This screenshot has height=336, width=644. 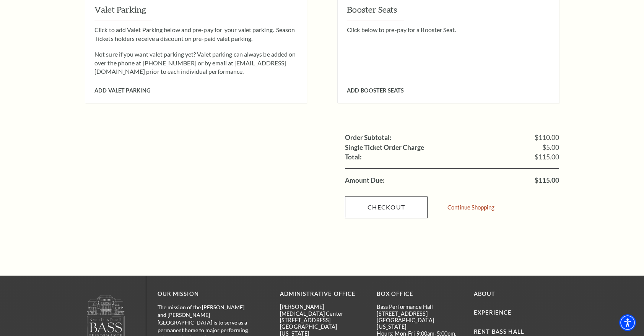 What do you see at coordinates (471, 207) in the screenshot?
I see `a: Continue Shopping` at bounding box center [471, 207].